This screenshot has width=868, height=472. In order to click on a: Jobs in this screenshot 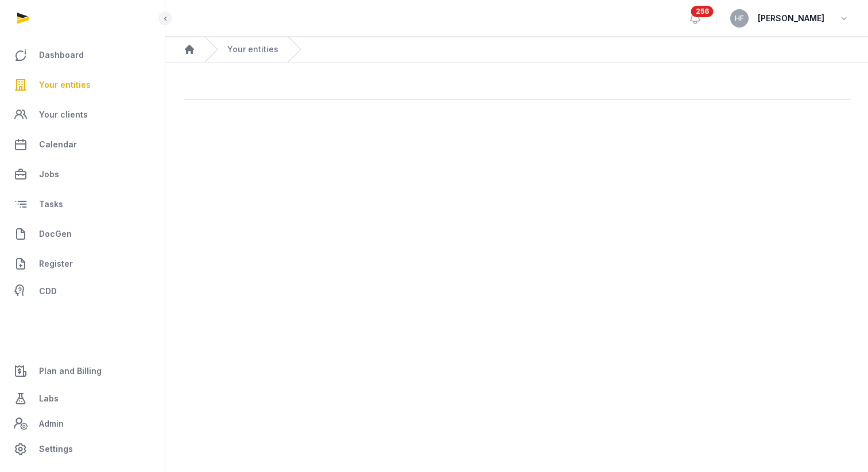, I will do `click(82, 174)`.